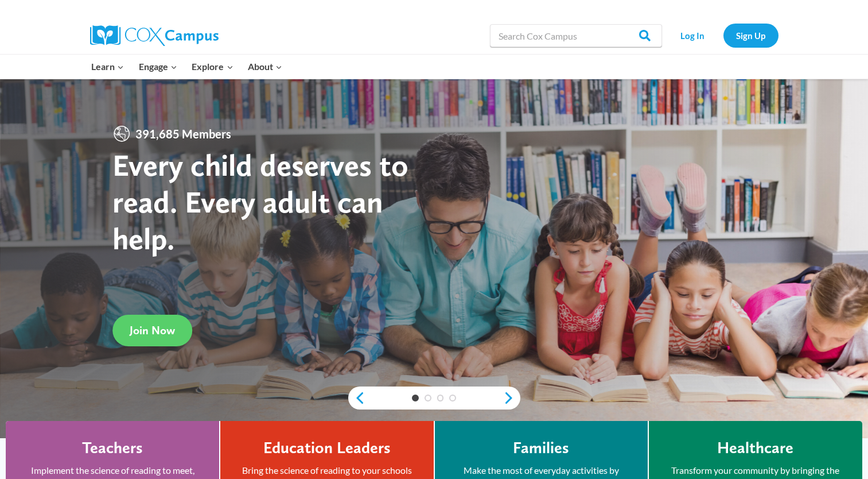 This screenshot has height=479, width=868. What do you see at coordinates (428, 398) in the screenshot?
I see `a: 2` at bounding box center [428, 398].